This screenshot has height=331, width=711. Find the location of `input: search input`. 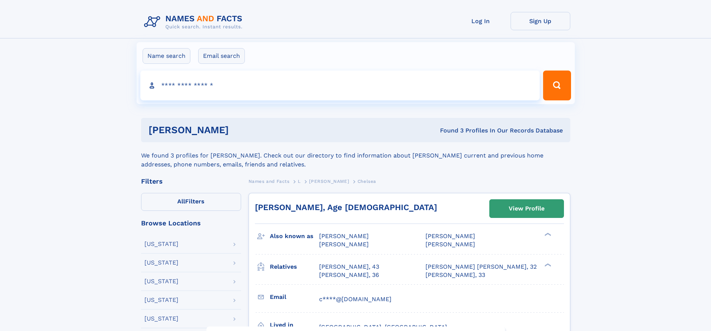

input: search input is located at coordinates (340, 85).